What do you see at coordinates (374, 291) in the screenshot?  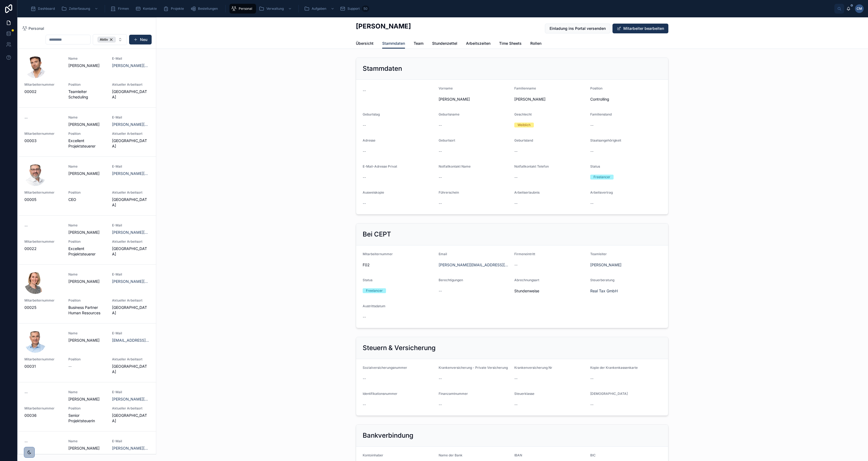 I see `div: Freelancer` at bounding box center [374, 291].